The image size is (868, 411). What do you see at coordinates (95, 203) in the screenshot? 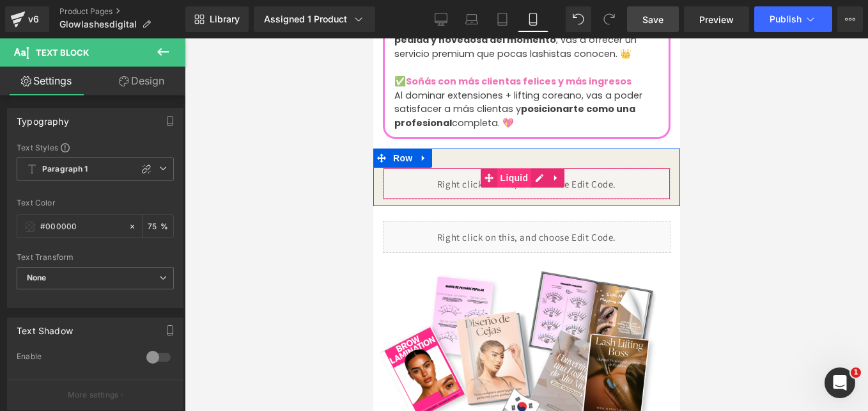
I see `div: Text Color` at bounding box center [95, 203].